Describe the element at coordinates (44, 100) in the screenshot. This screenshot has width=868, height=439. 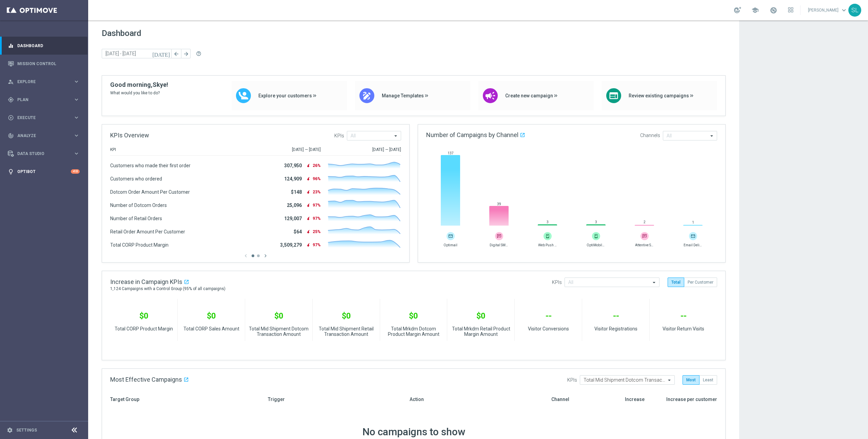
I see `button: gps_fixed Plan keyboard_arrow_right` at that location.